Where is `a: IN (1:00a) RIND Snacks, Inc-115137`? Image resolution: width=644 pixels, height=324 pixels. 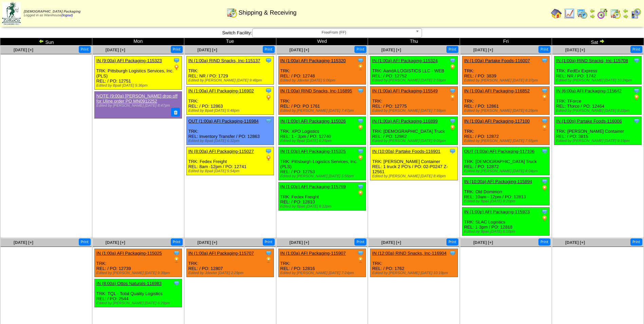 a: IN (1:00a) RIND Snacks, Inc-115137 is located at coordinates (225, 61).